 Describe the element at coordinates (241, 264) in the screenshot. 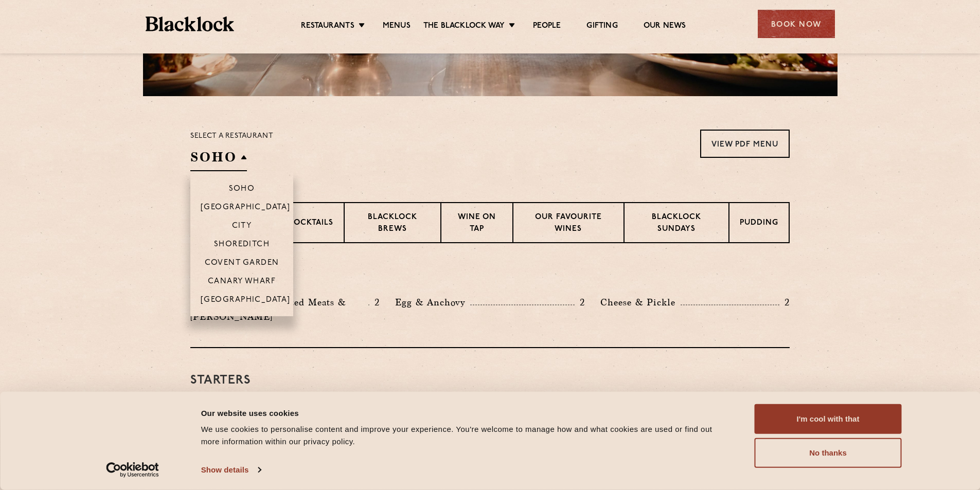

I see `p: Covent Garden` at that location.